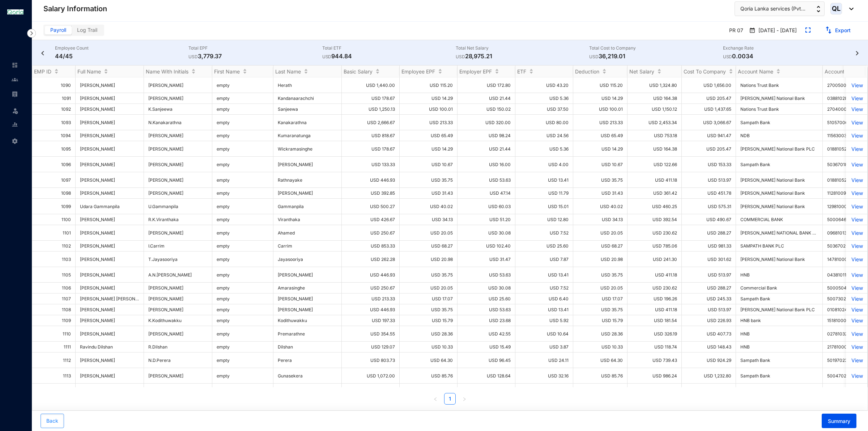 The height and width of the screenshot is (431, 868). Describe the element at coordinates (308, 71) in the screenshot. I see `th: Last Name` at that location.